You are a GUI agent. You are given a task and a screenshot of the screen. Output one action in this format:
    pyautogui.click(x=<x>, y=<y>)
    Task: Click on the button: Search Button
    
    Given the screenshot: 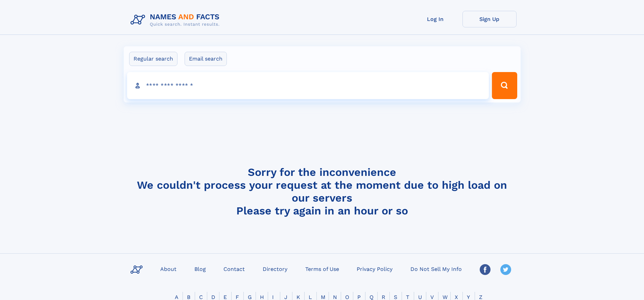 What is the action you would take?
    pyautogui.click(x=504, y=86)
    